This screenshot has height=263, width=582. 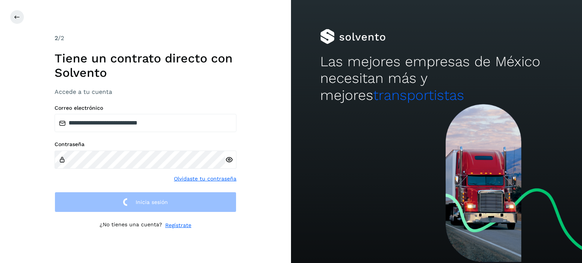 I want to click on a: Olvidaste tu contraseña, so click(x=205, y=179).